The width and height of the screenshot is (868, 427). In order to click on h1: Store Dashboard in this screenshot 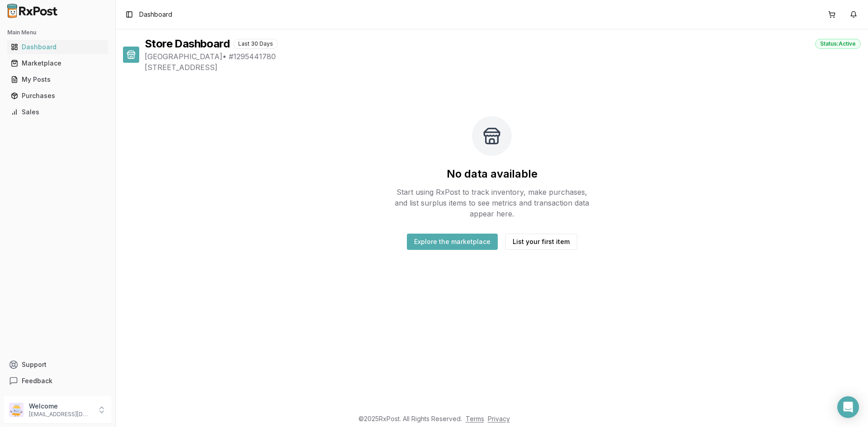, I will do `click(187, 44)`.